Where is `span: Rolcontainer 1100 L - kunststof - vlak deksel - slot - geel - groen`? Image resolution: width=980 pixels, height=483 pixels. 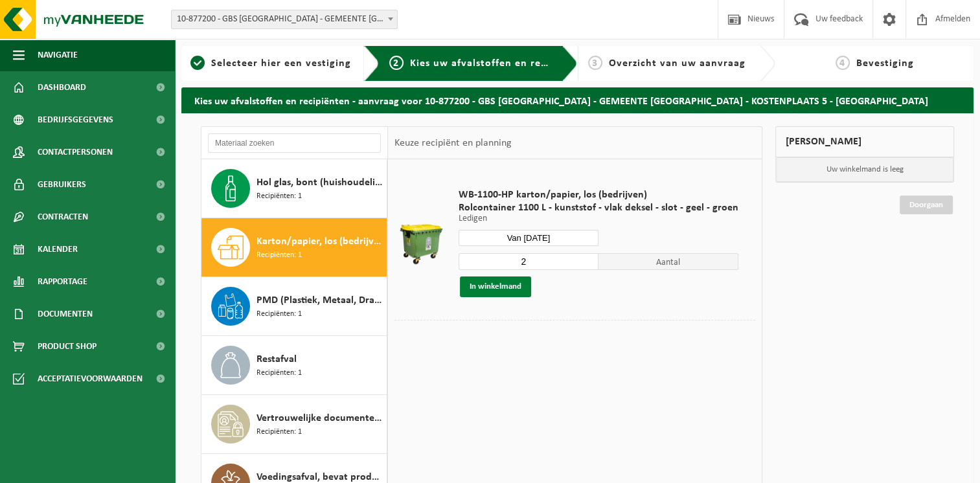 span: Rolcontainer 1100 L - kunststof - vlak deksel - slot - geel - groen is located at coordinates (598, 208).